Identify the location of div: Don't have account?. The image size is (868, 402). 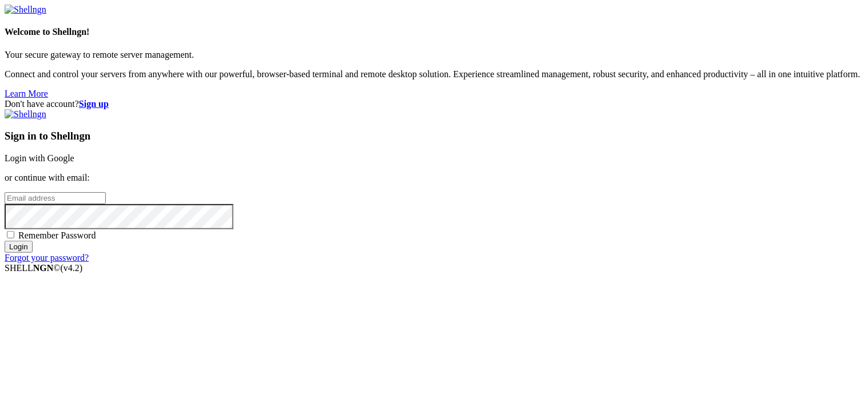
(434, 104).